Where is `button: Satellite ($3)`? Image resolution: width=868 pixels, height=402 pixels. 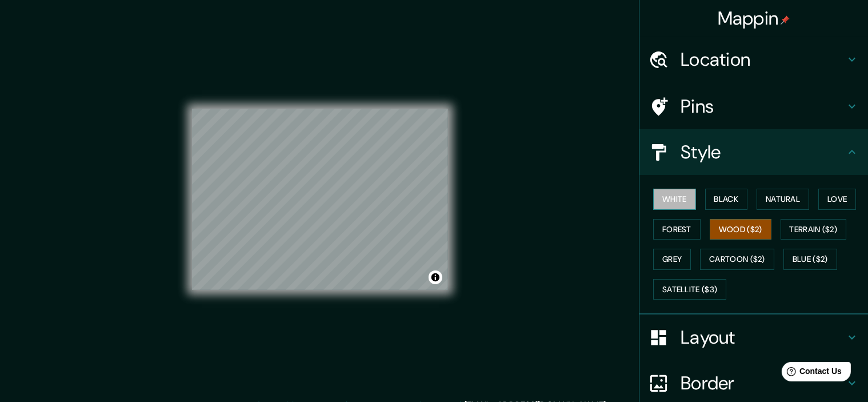 button: Satellite ($3) is located at coordinates (689, 289).